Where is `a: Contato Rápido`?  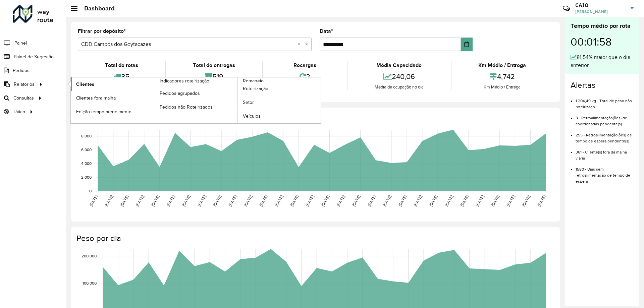 a: Contato Rápido is located at coordinates (566, 8).